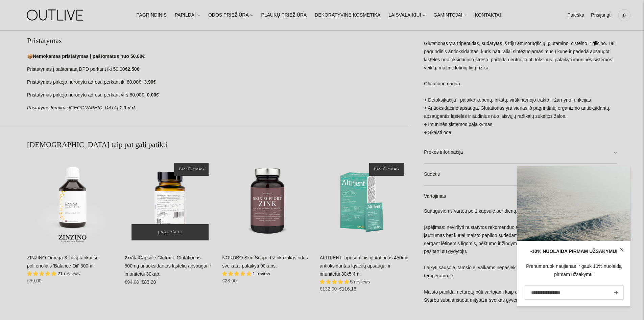 This screenshot has height=320, width=644. I want to click on a: DEKORATYVINĖ KOSMETIKA, so click(347, 15).